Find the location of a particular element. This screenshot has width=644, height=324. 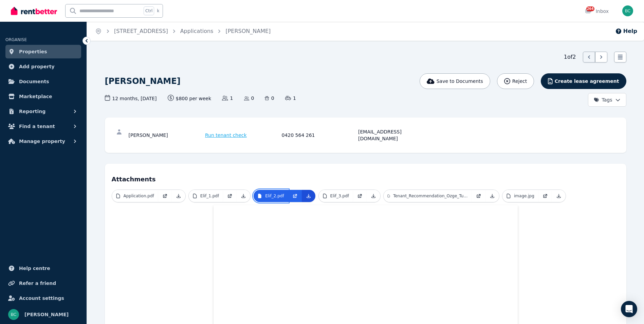

span: 1 of 2 is located at coordinates (571, 57).